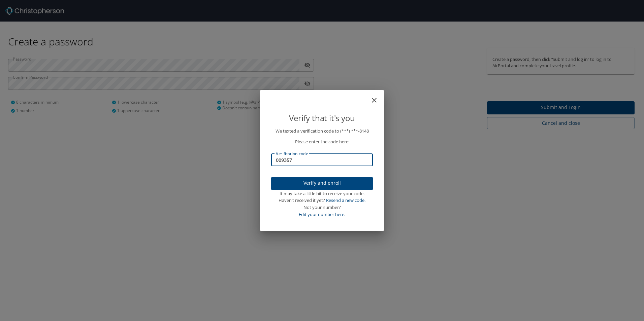 This screenshot has height=321, width=644. What do you see at coordinates (322, 183) in the screenshot?
I see `button: Verify and enroll` at bounding box center [322, 183].